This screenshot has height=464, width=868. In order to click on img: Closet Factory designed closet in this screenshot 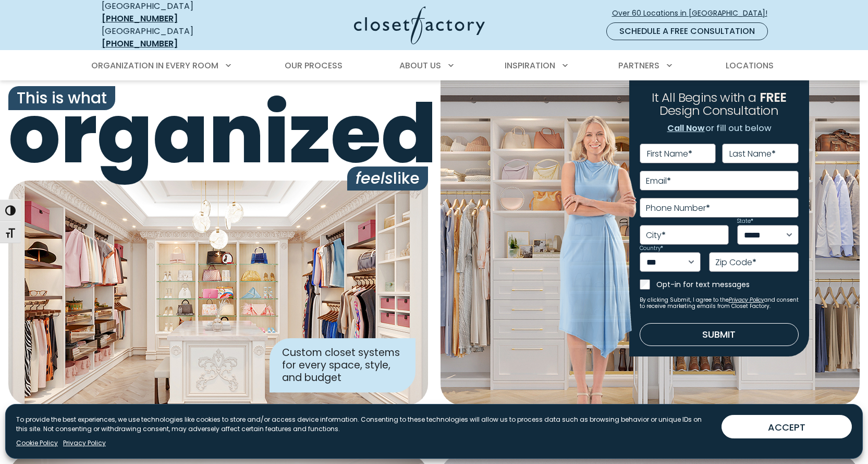, I will do `click(218, 293)`.